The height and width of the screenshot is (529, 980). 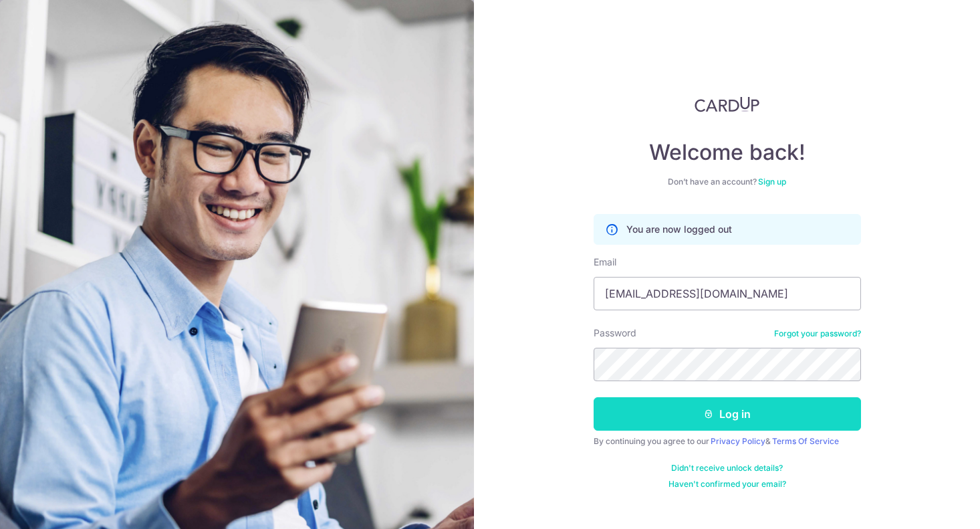 What do you see at coordinates (738, 440) in the screenshot?
I see `a: Privacy Policy` at bounding box center [738, 440].